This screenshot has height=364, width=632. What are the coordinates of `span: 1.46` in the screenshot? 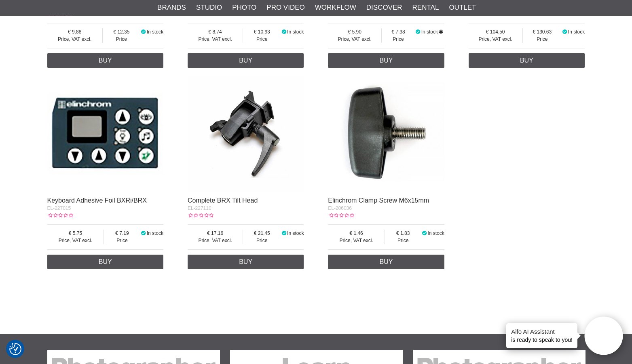 It's located at (356, 234).